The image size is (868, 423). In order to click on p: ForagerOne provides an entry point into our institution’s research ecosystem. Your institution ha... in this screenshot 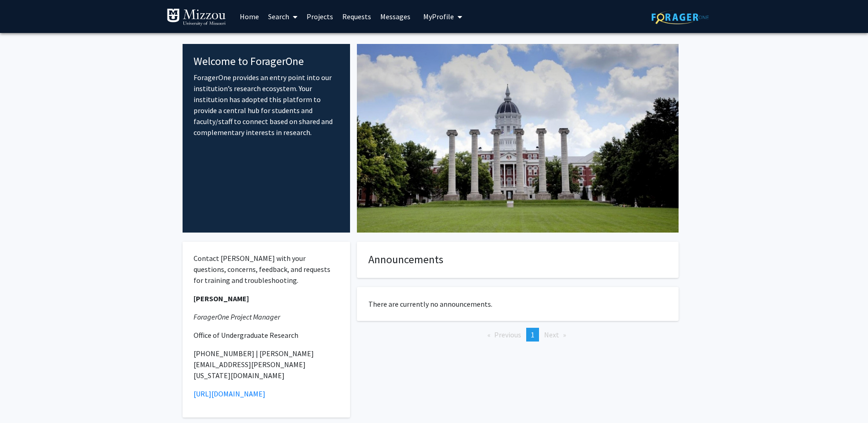, I will do `click(266, 105)`.